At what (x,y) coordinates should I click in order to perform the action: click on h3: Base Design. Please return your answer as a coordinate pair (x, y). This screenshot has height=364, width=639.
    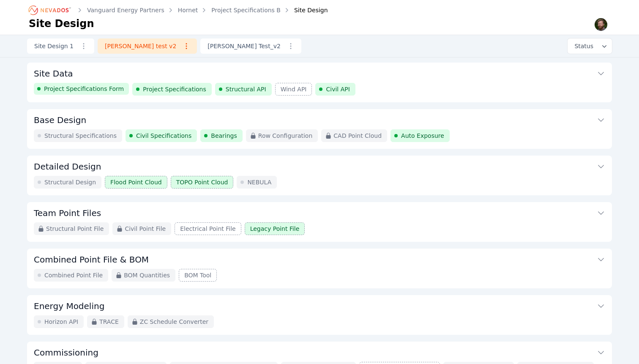
    Looking at the image, I should click on (60, 120).